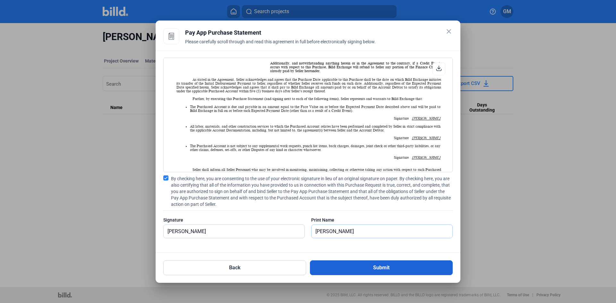  I want to click on span: By checking here, you are consenting to the use of your electronic signature in lieu of an origin..., so click(312, 192).